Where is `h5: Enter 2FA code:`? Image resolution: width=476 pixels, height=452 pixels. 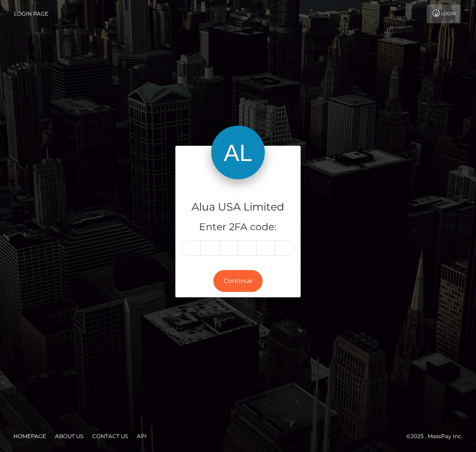
h5: Enter 2FA code: is located at coordinates (238, 227).